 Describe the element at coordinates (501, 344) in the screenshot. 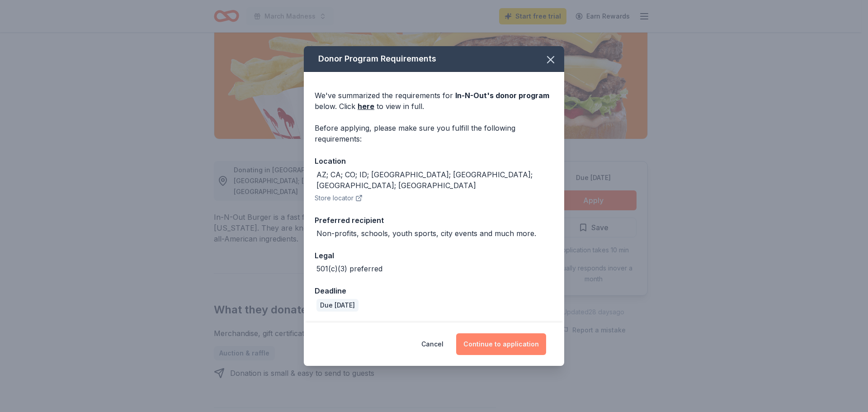

I see `button: Continue to application` at that location.